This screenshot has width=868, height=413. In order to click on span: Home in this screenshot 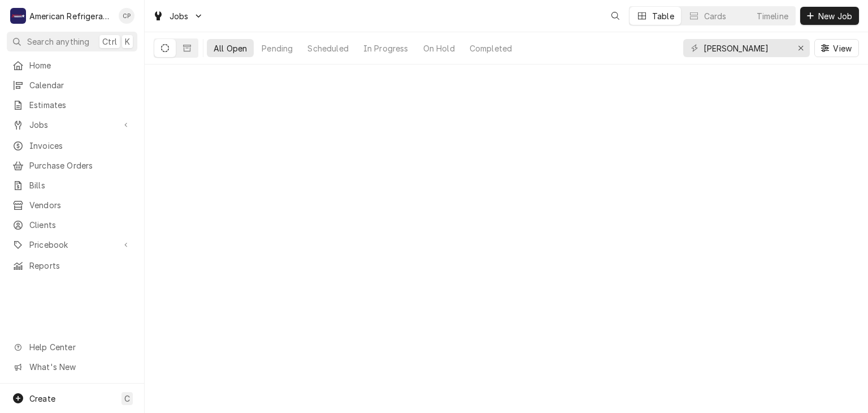, I will do `click(80, 65)`.